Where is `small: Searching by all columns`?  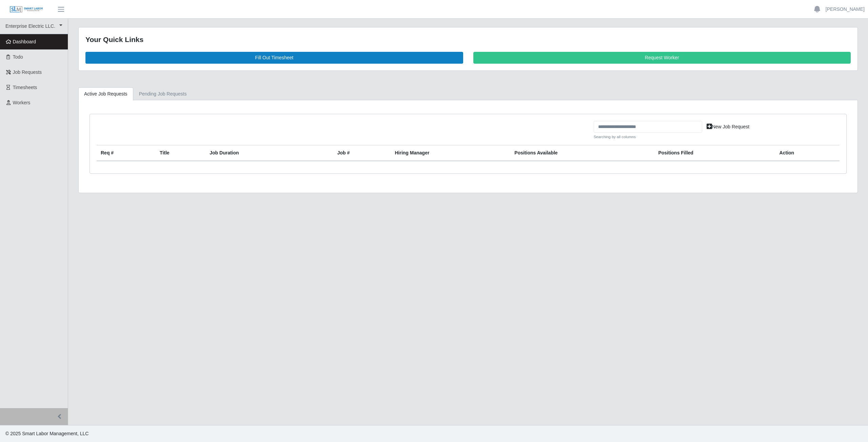 small: Searching by all columns is located at coordinates (648, 137).